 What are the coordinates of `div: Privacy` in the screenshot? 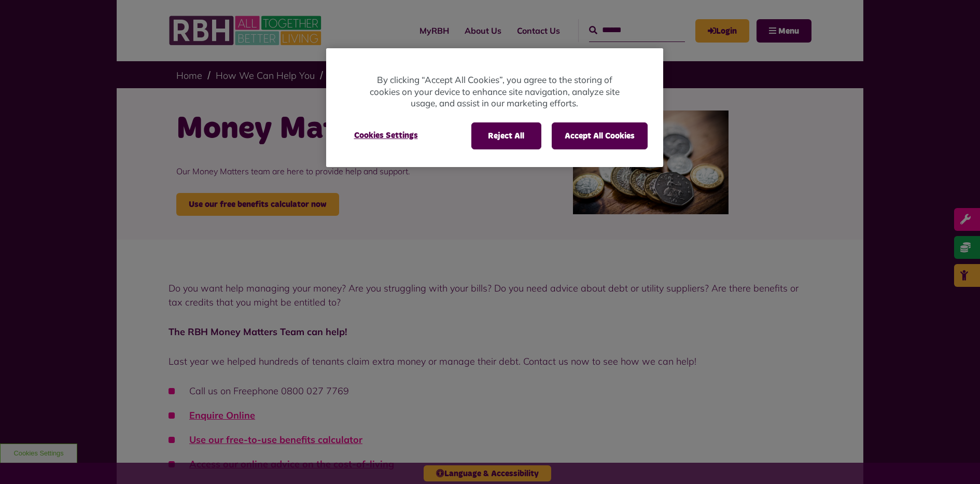 It's located at (495, 108).